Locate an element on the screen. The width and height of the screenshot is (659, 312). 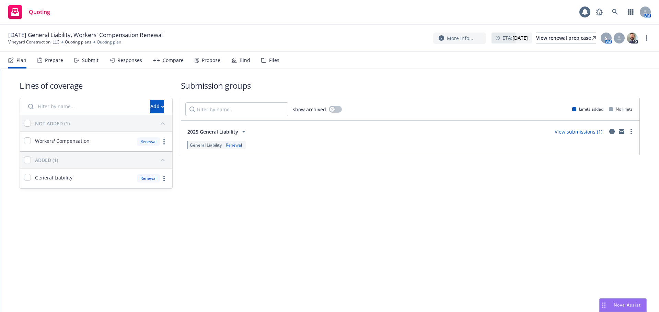
div: Bind is located at coordinates (245, 60).